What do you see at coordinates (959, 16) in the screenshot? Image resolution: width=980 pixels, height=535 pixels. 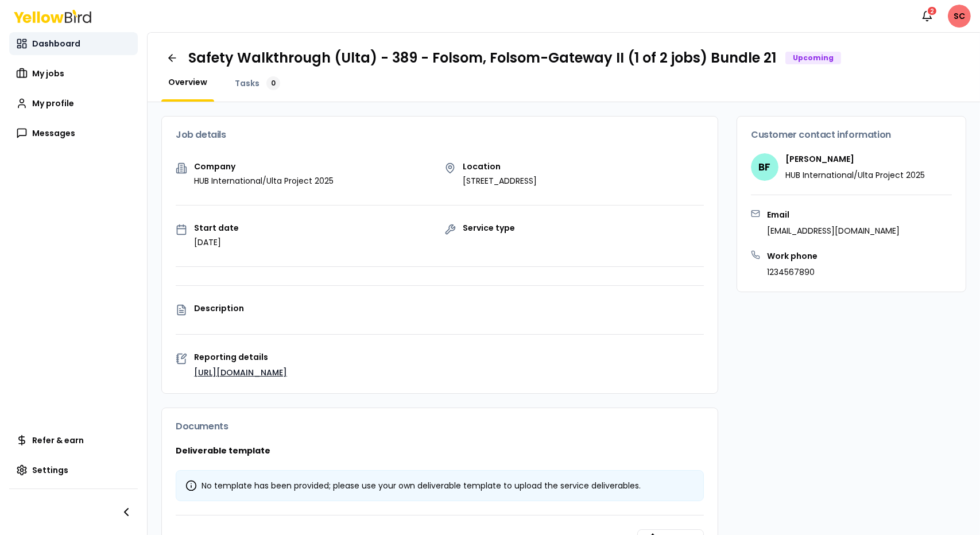 I see `span: SC` at bounding box center [959, 16].